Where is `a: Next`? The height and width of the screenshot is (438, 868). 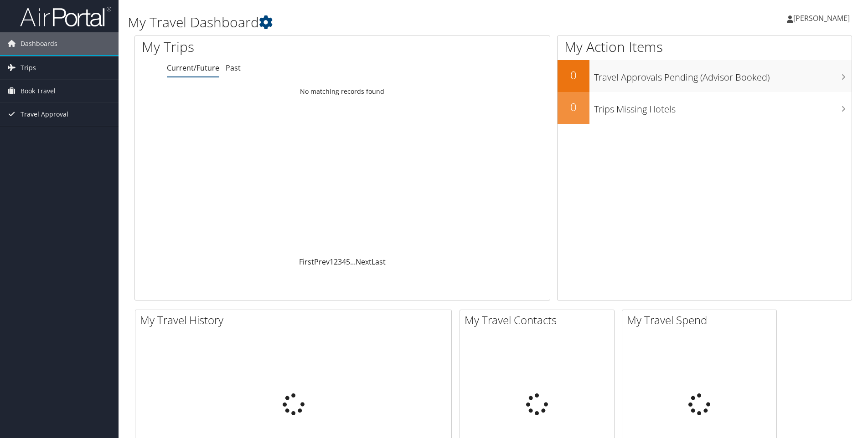 a: Next is located at coordinates (363, 262).